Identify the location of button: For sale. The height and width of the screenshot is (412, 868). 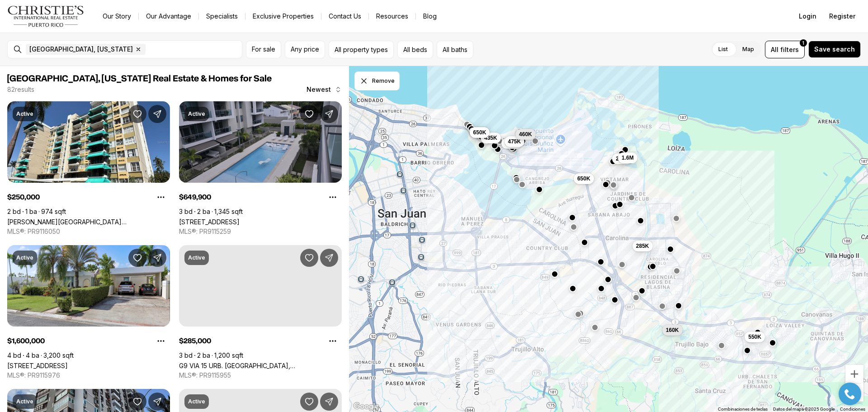
(263, 49).